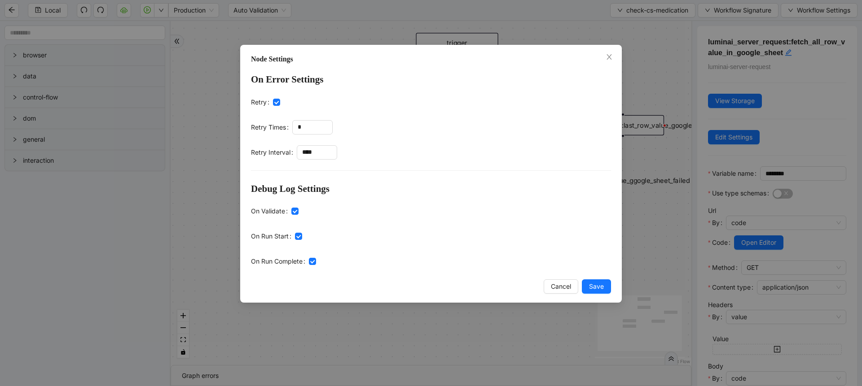  Describe the element at coordinates (268, 211) in the screenshot. I see `span: On Validate` at that location.